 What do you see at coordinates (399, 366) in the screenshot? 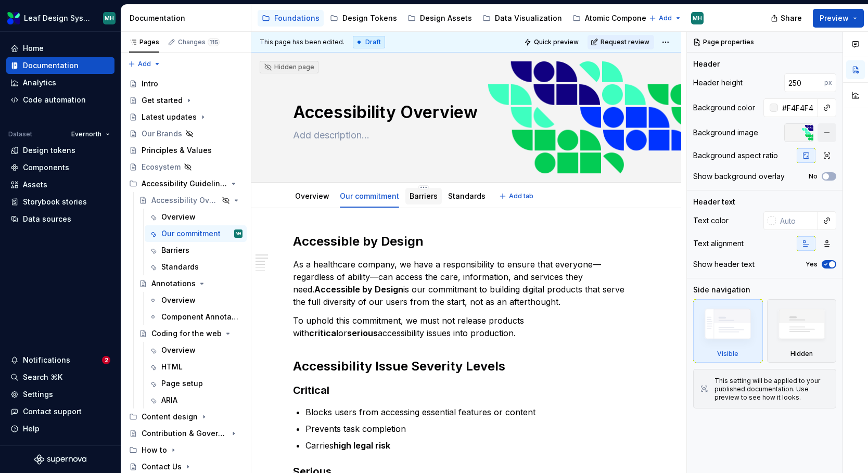
I see `strong: Accessibility Issue Severity Levels` at bounding box center [399, 366].